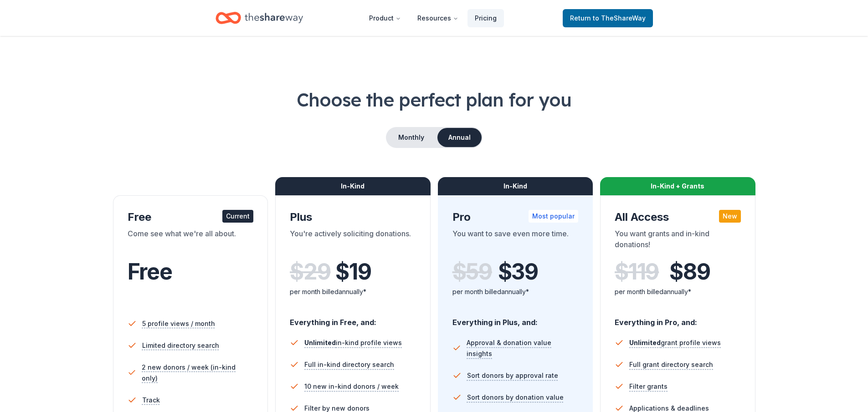 The image size is (868, 412). I want to click on span: in-kind profile views, so click(353, 343).